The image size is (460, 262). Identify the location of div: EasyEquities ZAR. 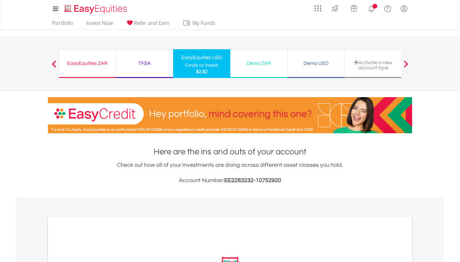
(87, 63).